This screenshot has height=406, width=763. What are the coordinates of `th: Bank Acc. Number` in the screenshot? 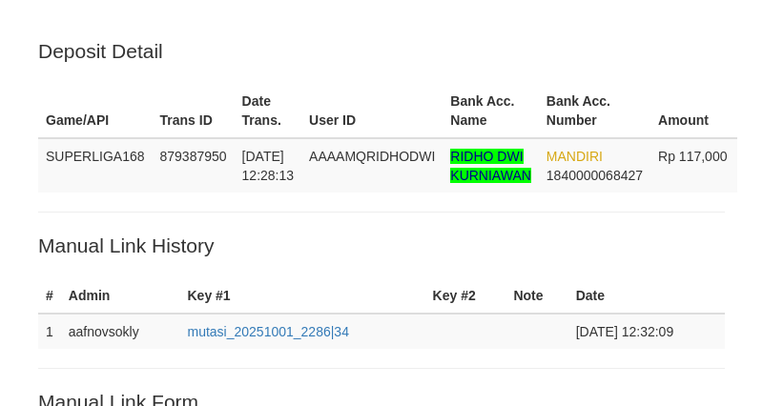 It's located at (594, 111).